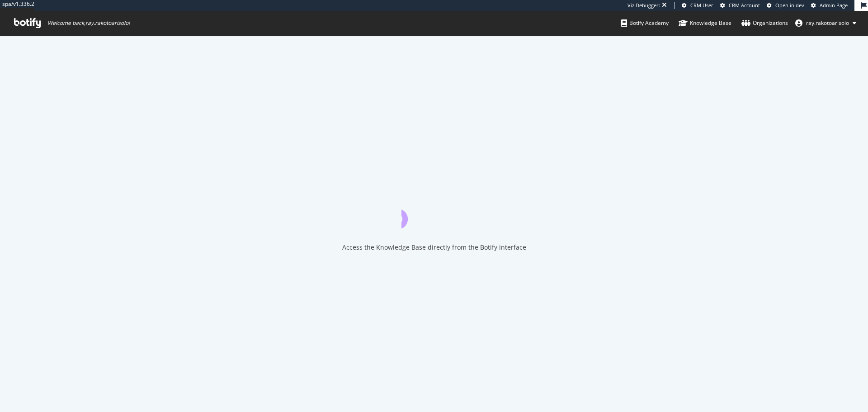 The height and width of the screenshot is (412, 868). Describe the element at coordinates (89, 23) in the screenshot. I see `span: Welcome back, ray.rakotoarisolo !` at that location.